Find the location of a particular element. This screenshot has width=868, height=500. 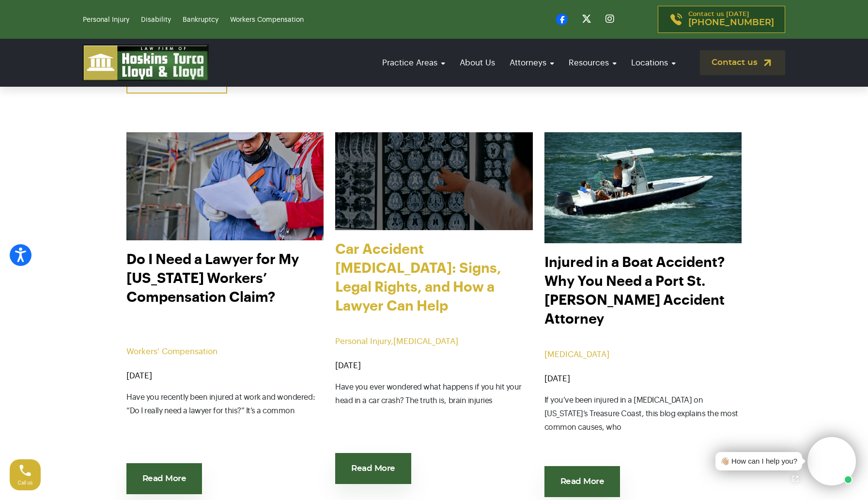

a: Disability is located at coordinates (156, 20).